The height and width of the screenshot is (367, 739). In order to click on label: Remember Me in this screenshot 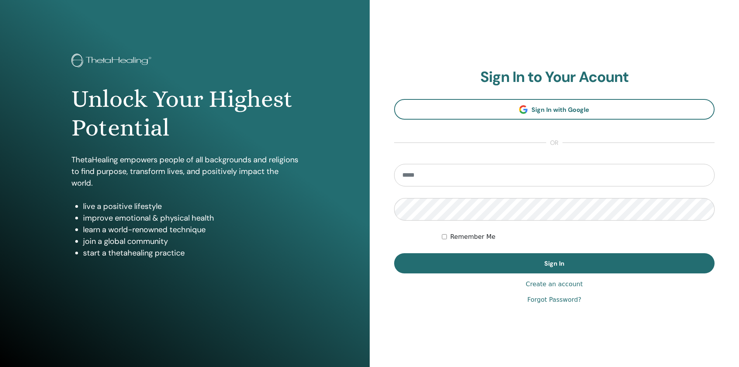, I will do `click(473, 237)`.